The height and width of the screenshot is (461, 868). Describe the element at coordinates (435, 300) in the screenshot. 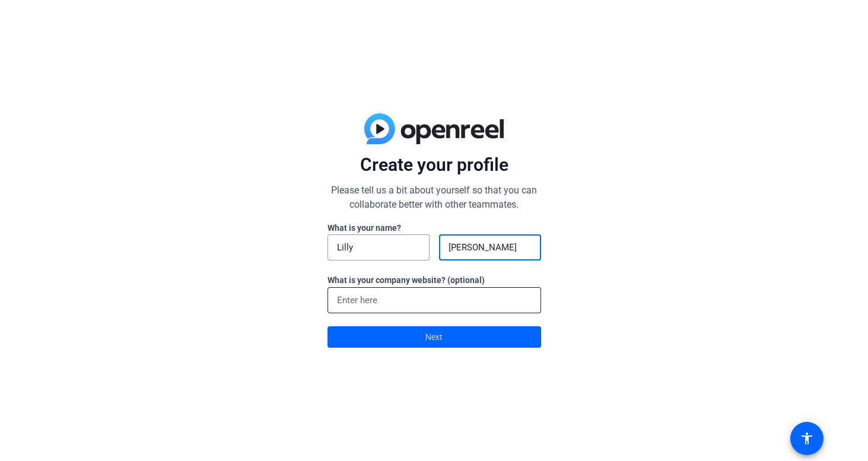

I see `input: Enter here` at that location.